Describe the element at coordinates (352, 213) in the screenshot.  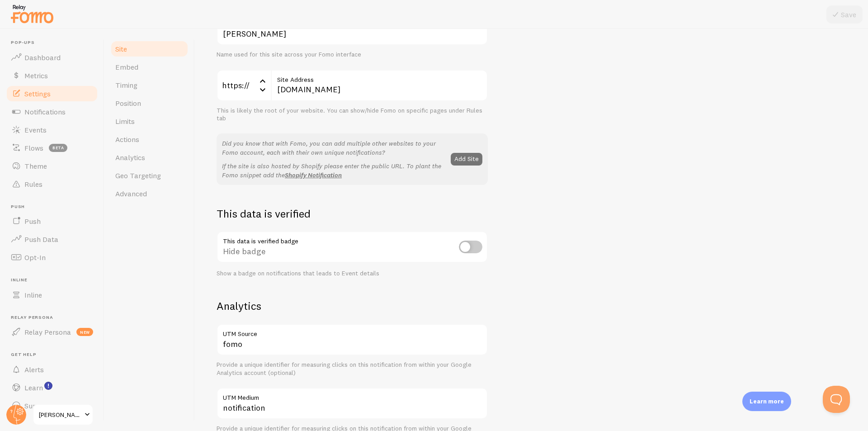
I see `h2: This data is verified` at that location.